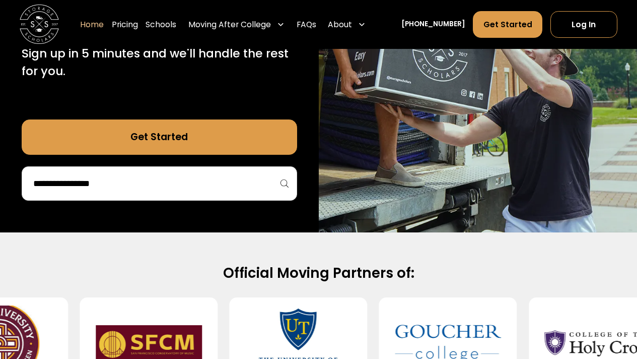  What do you see at coordinates (584, 24) in the screenshot?
I see `a: Log In` at bounding box center [584, 24].